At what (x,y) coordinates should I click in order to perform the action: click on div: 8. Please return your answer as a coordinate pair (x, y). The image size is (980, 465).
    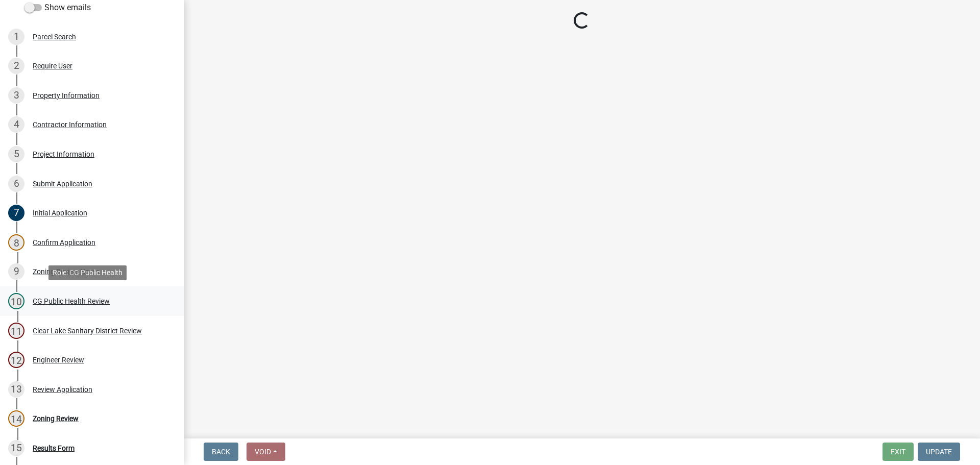
    Looking at the image, I should click on (16, 242).